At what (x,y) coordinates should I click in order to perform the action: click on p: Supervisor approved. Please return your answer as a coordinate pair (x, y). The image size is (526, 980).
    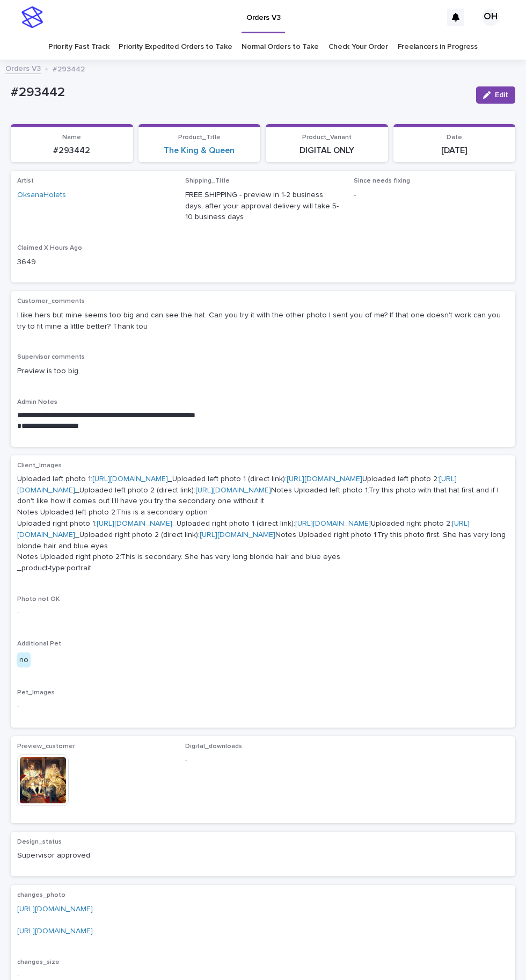
    Looking at the image, I should click on (94, 855).